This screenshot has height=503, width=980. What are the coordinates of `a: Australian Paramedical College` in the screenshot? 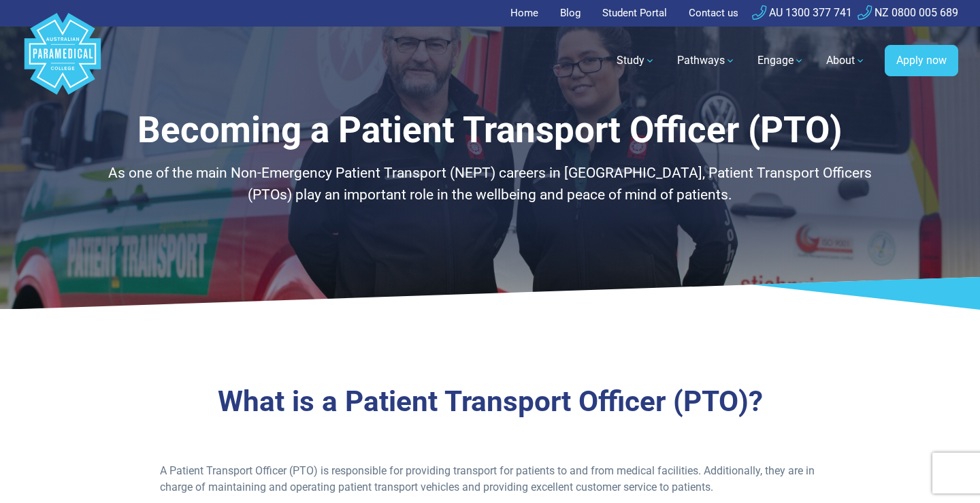 It's located at (62, 60).